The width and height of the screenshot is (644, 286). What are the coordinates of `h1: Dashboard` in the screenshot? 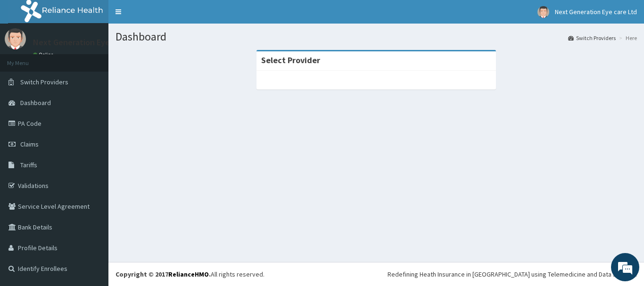 It's located at (376, 37).